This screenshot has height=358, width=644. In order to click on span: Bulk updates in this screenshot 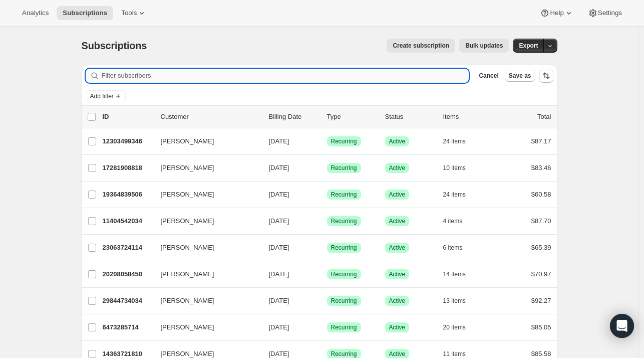, I will do `click(484, 46)`.